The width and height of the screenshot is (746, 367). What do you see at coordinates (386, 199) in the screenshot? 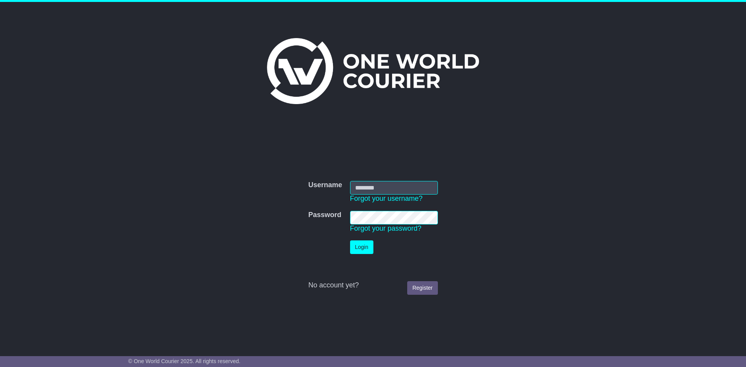
I see `a: Forgot your username?` at bounding box center [386, 199].